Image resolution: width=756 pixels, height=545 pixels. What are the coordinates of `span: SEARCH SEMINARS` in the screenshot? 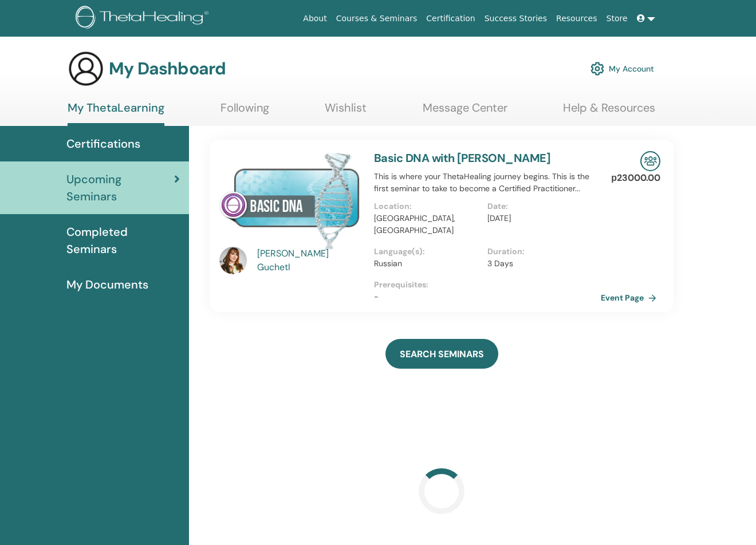 It's located at (442, 353).